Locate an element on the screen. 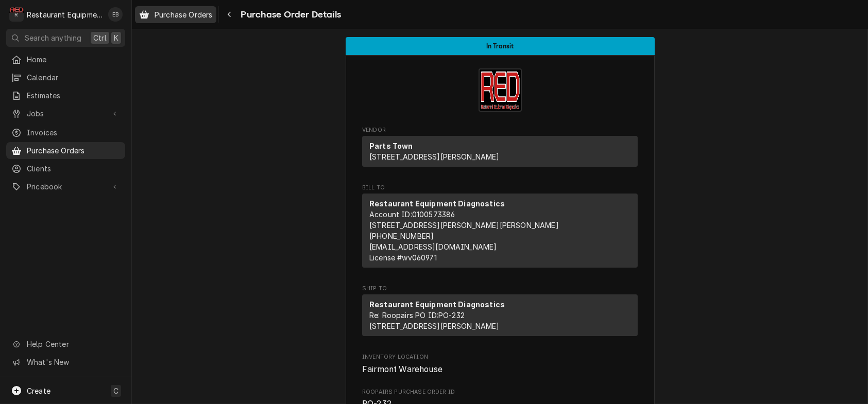  button: Navigate back is located at coordinates (229, 15).